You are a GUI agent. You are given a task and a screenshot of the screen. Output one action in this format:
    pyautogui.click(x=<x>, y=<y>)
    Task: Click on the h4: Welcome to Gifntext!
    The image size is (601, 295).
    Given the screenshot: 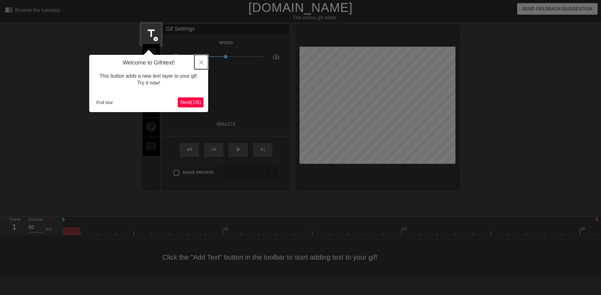 What is the action you would take?
    pyautogui.click(x=149, y=63)
    